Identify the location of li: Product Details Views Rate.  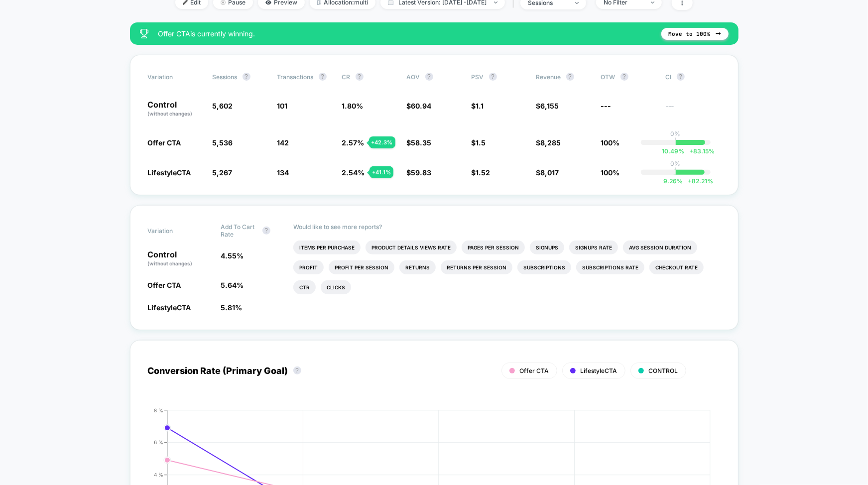
(411, 247).